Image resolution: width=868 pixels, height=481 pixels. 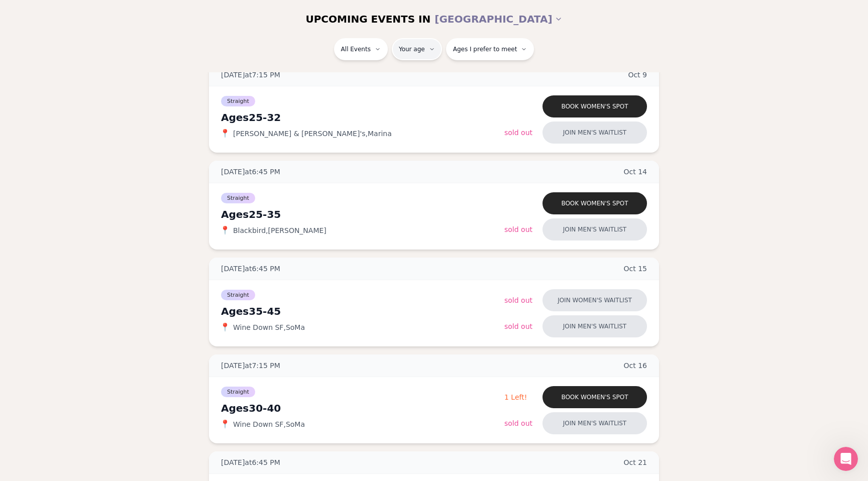 I want to click on div: Ages 30-40, so click(x=362, y=408).